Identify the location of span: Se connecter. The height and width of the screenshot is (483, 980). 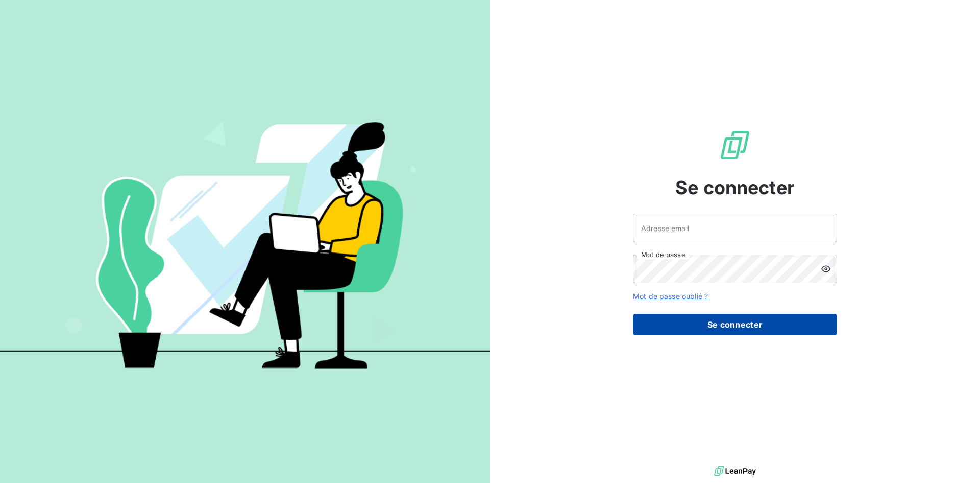
(735, 188).